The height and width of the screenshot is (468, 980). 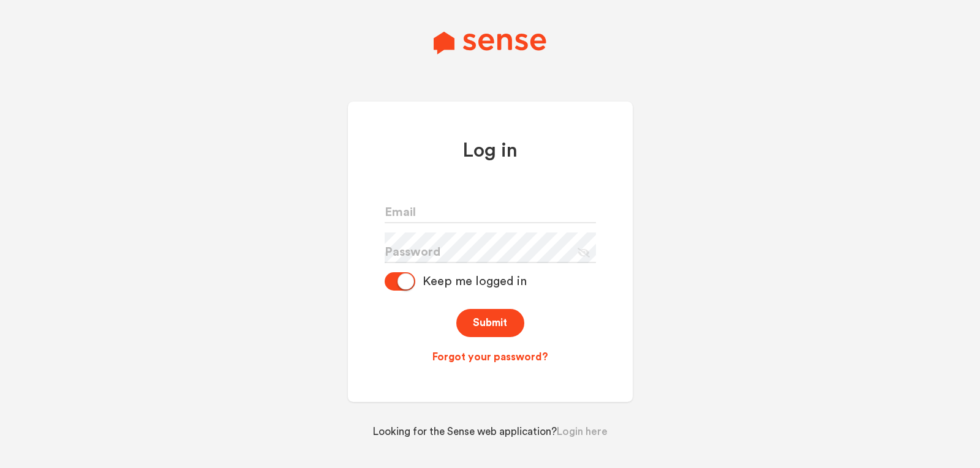 What do you see at coordinates (490, 150) in the screenshot?
I see `h1: Log in` at bounding box center [490, 150].